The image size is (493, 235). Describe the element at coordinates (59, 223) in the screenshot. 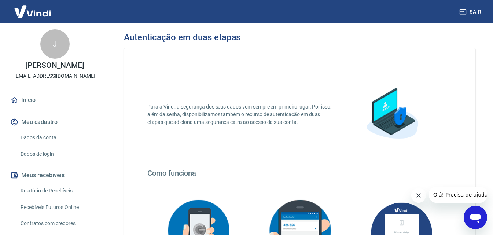

I see `a: Contratos com credores` at that location.